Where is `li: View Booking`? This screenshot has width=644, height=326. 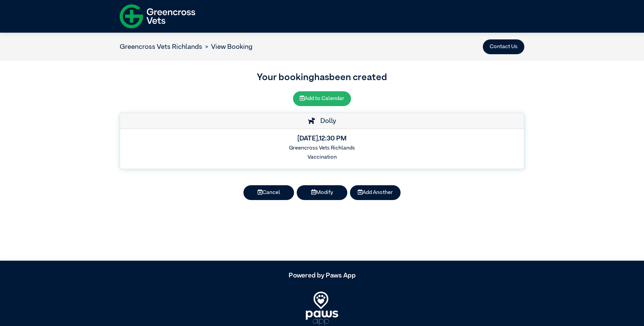 li: View Booking is located at coordinates (227, 47).